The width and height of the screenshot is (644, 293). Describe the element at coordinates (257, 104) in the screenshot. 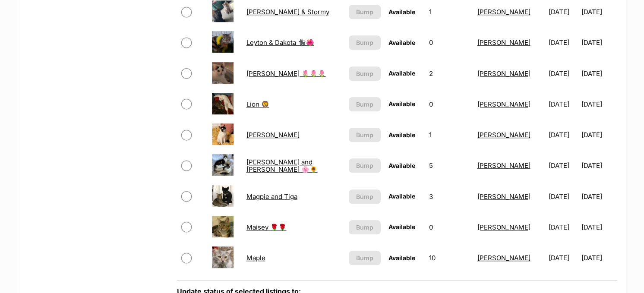

I see `a: Lion 🦁` at that location.